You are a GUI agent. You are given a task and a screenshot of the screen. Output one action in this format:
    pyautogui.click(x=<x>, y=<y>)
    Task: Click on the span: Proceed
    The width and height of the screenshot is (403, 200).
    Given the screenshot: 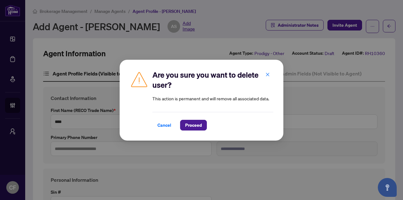 What is the action you would take?
    pyautogui.click(x=193, y=125)
    